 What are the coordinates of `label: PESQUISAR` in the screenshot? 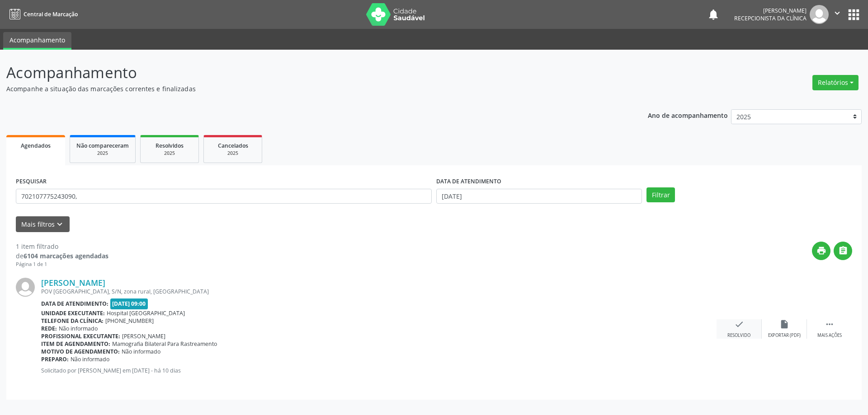 It's located at (31, 182).